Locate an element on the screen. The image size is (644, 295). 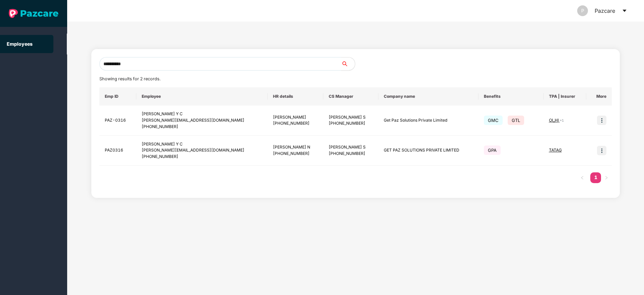
span: left is located at coordinates (582, 178).